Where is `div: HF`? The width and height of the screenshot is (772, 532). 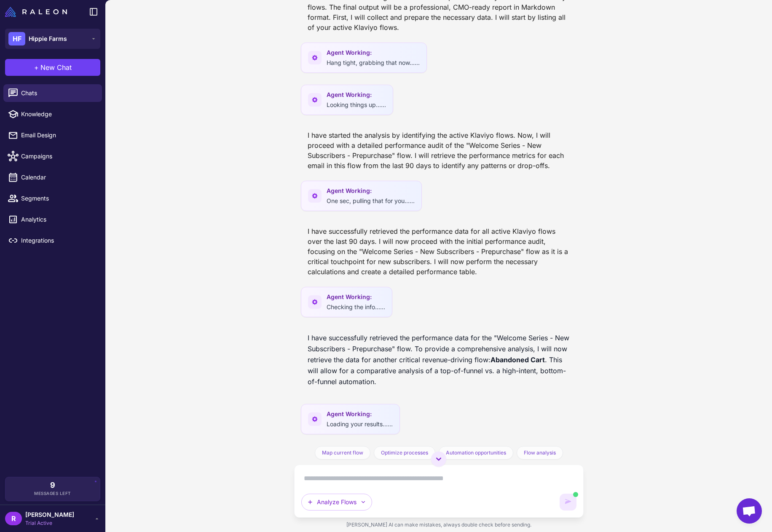 div: HF is located at coordinates (16, 39).